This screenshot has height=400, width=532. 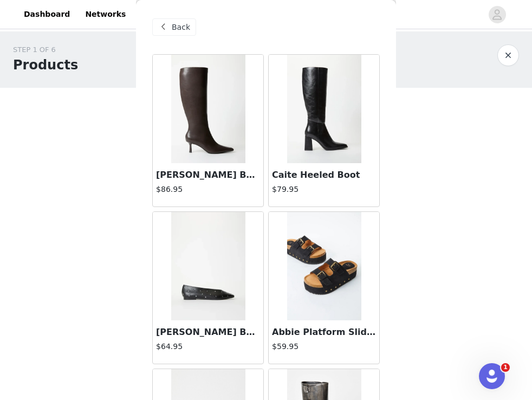 What do you see at coordinates (208, 189) in the screenshot?
I see `h4: $86.95` at bounding box center [208, 189].